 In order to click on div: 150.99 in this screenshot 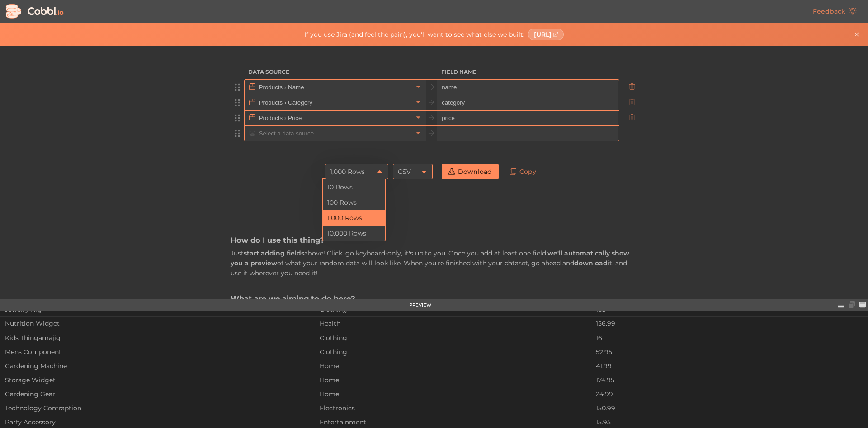, I will do `click(730, 408)`.